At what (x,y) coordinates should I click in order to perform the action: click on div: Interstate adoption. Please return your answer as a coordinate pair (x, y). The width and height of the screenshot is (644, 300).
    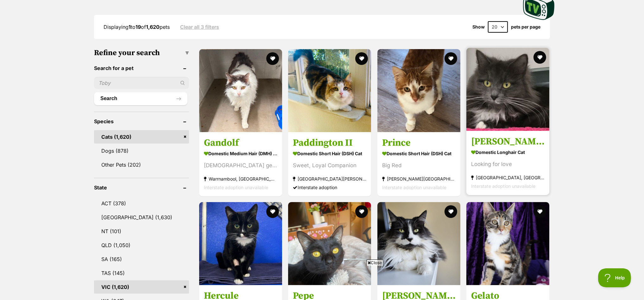
    Looking at the image, I should click on (330, 187).